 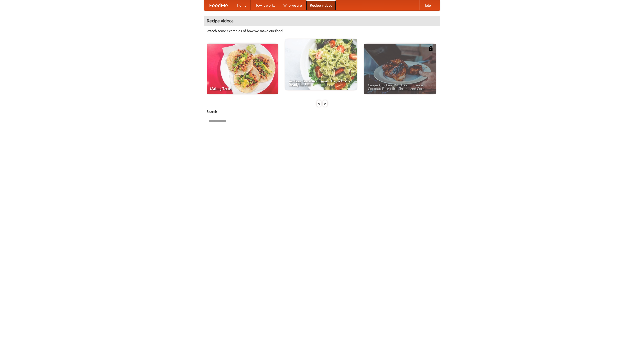 What do you see at coordinates (322, 21) in the screenshot?
I see `h4: Recipe videos` at bounding box center [322, 21].